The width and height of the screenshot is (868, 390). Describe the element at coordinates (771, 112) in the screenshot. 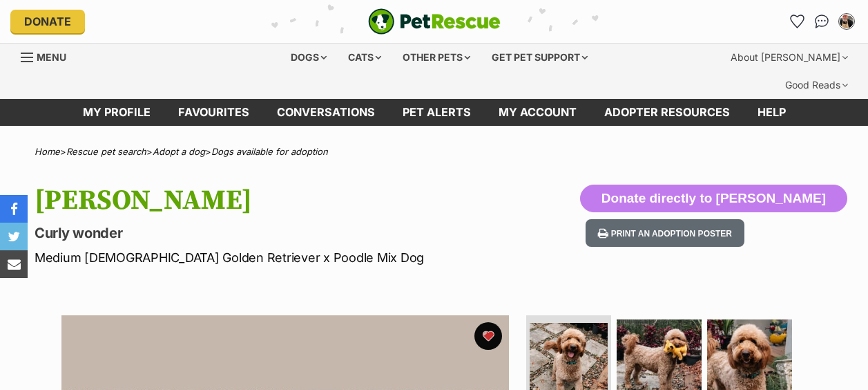

I see `a: Help` at that location.